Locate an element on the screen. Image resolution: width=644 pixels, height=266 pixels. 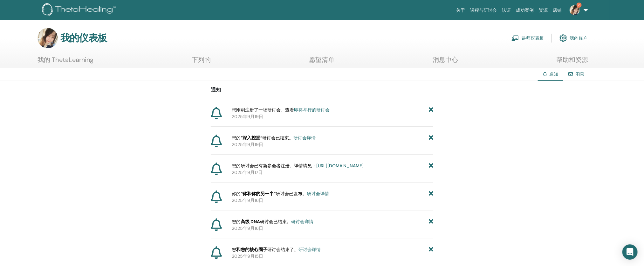
font: 2025年9月17日 is located at coordinates (247, 173).